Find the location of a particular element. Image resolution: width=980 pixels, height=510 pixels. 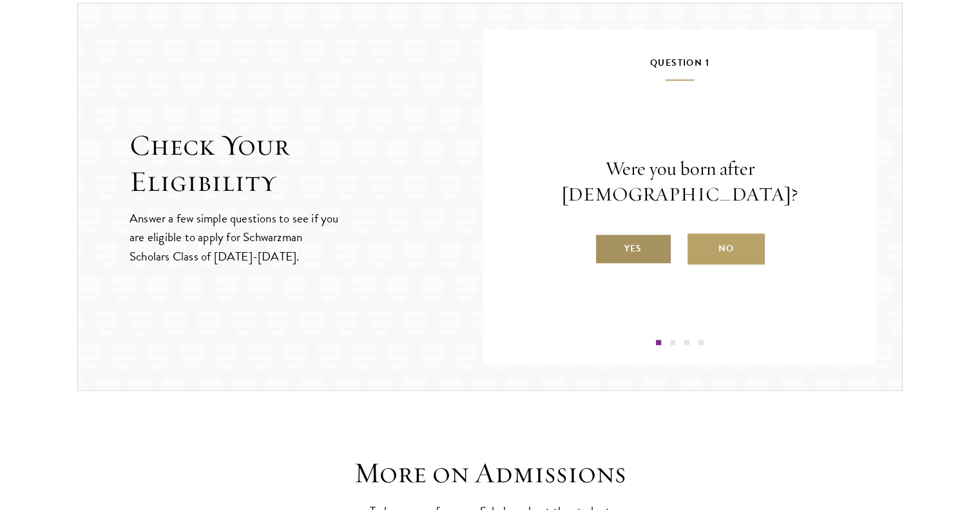

p: Answer a few simple questions to see if you are eligible to apply for Schwarzman Scholars Class o... is located at coordinates (235, 236).